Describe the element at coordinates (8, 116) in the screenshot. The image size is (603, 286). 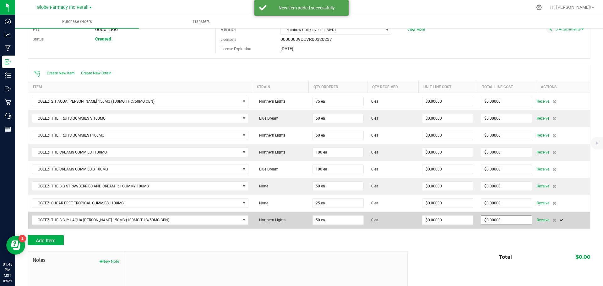
I see `inline-svg: Call Center` at that location.